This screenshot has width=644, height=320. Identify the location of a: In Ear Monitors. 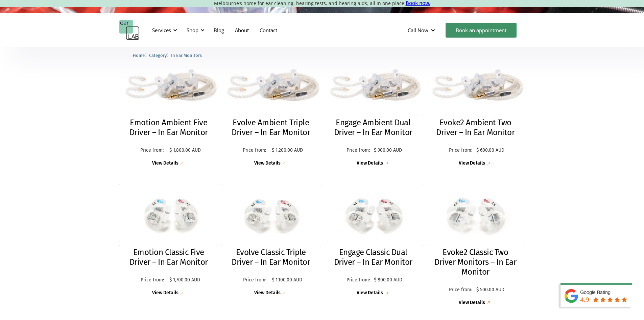
(186, 55).